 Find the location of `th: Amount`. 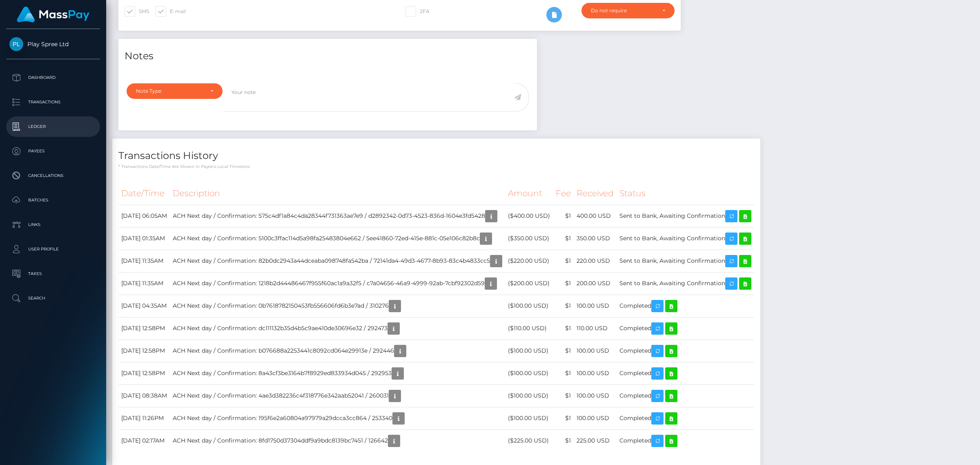

th: Amount is located at coordinates (528, 193).